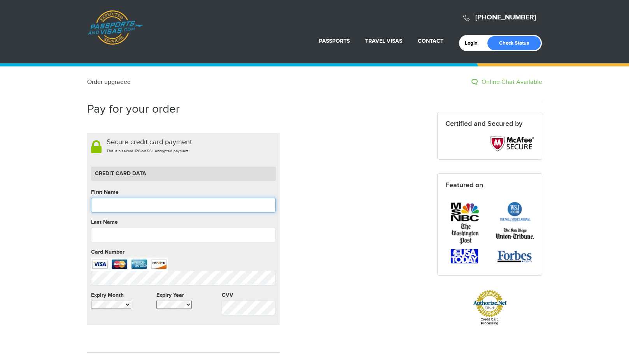 This screenshot has height=364, width=629. Describe the element at coordinates (183, 296) in the screenshot. I see `label: Expiry Year` at that location.